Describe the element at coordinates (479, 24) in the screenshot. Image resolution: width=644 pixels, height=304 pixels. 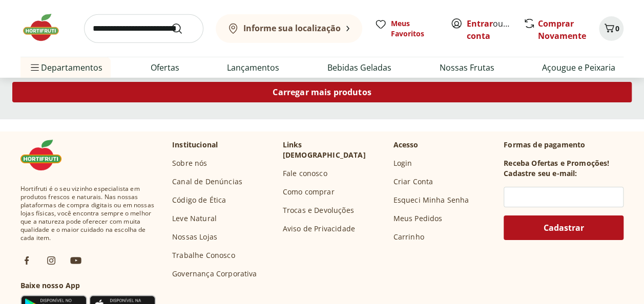
I see `a: Entrar` at that location.